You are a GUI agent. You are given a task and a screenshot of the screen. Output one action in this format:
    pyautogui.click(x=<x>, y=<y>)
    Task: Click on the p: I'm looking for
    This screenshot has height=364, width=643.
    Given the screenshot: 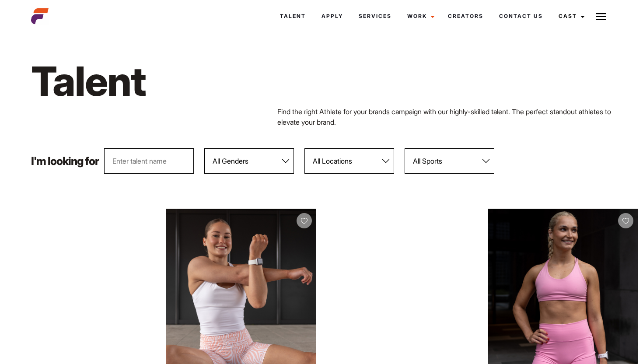 What is the action you would take?
    pyautogui.click(x=65, y=161)
    